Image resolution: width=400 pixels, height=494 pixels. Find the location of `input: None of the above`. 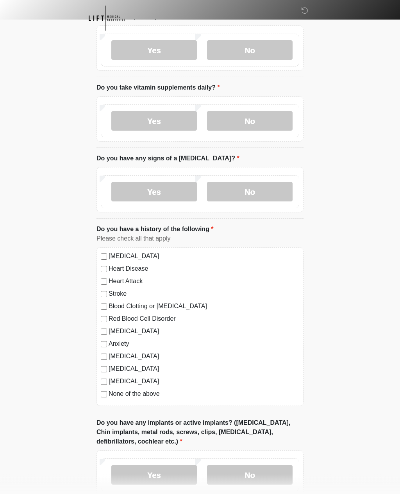

input: None of the above is located at coordinates (104, 395).